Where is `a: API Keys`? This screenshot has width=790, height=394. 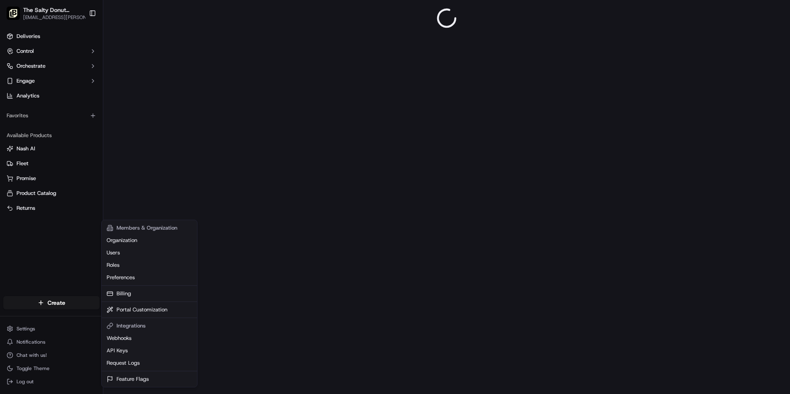
a: API Keys is located at coordinates (149, 351).